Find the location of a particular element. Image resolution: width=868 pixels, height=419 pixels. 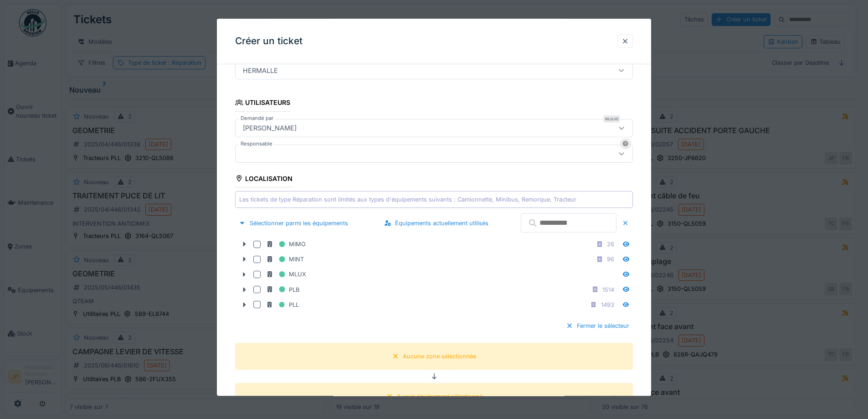

div: Localisation is located at coordinates (264, 180).